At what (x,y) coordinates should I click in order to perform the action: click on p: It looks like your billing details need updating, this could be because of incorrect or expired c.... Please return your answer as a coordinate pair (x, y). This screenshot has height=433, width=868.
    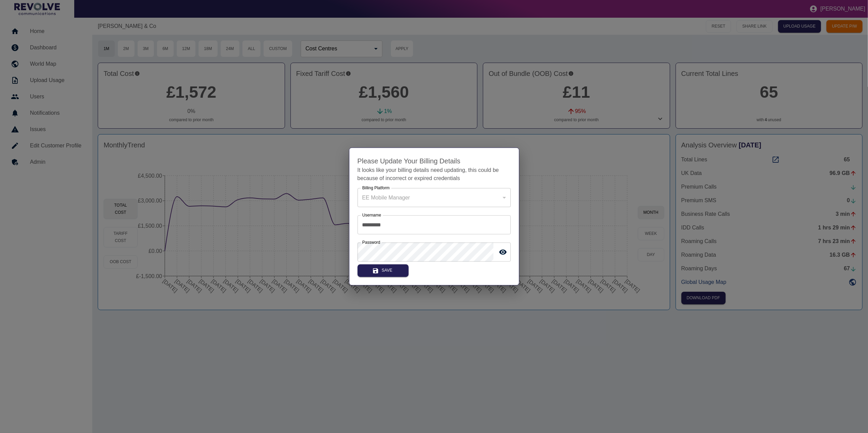
    Looking at the image, I should click on (434, 175).